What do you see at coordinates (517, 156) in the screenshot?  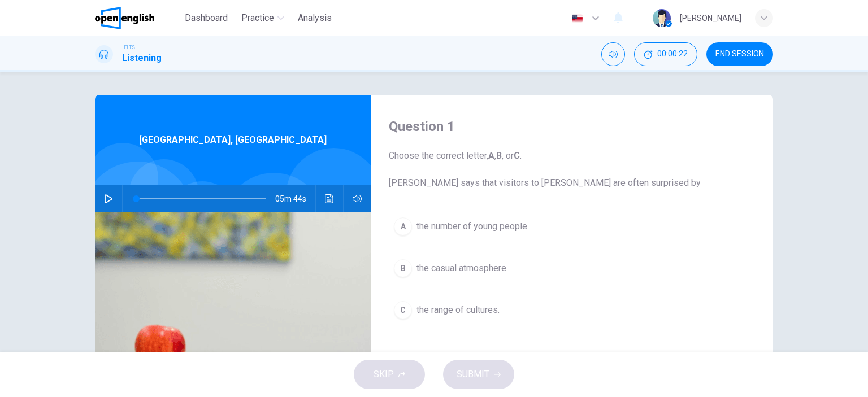 I see `b: C` at bounding box center [517, 156].